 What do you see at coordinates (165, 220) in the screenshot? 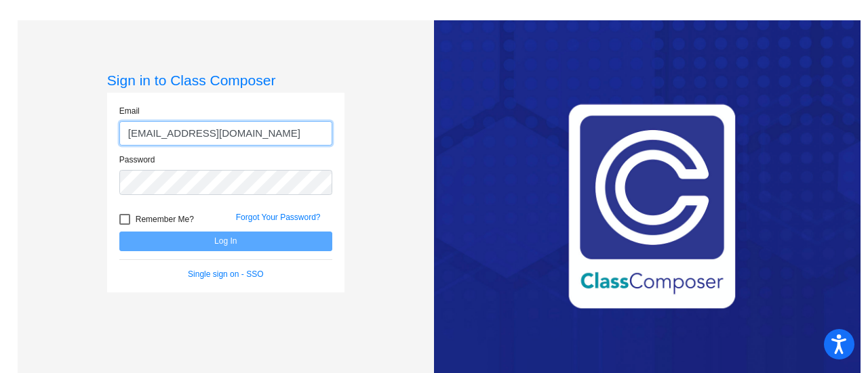
I see `span: Remember Me?` at bounding box center [165, 220].